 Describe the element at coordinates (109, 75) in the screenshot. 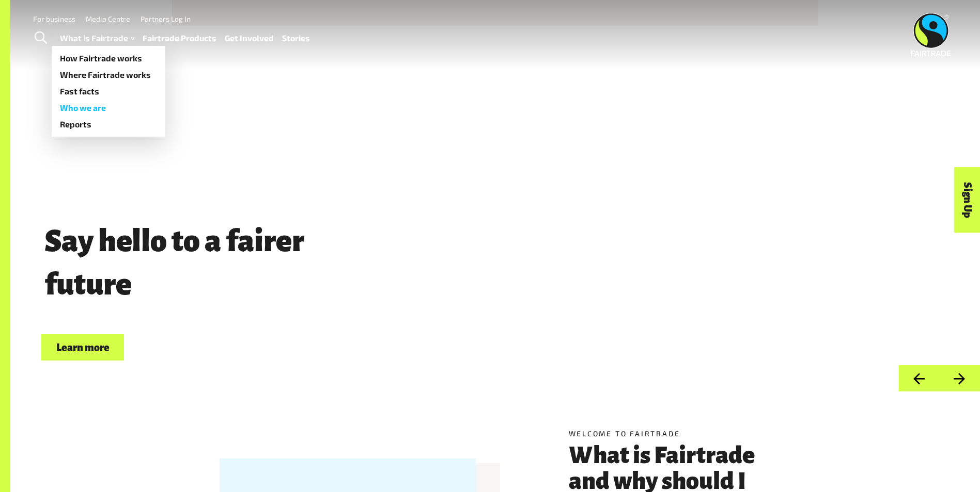

I see `a: Where Fairtrade works` at that location.